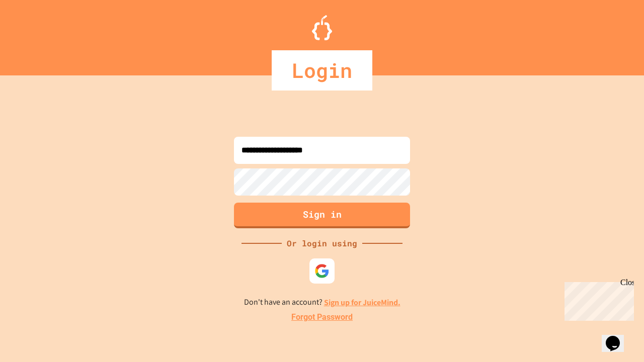 Image resolution: width=644 pixels, height=362 pixels. What do you see at coordinates (322, 271) in the screenshot?
I see `img: google-icon.svg` at bounding box center [322, 271].